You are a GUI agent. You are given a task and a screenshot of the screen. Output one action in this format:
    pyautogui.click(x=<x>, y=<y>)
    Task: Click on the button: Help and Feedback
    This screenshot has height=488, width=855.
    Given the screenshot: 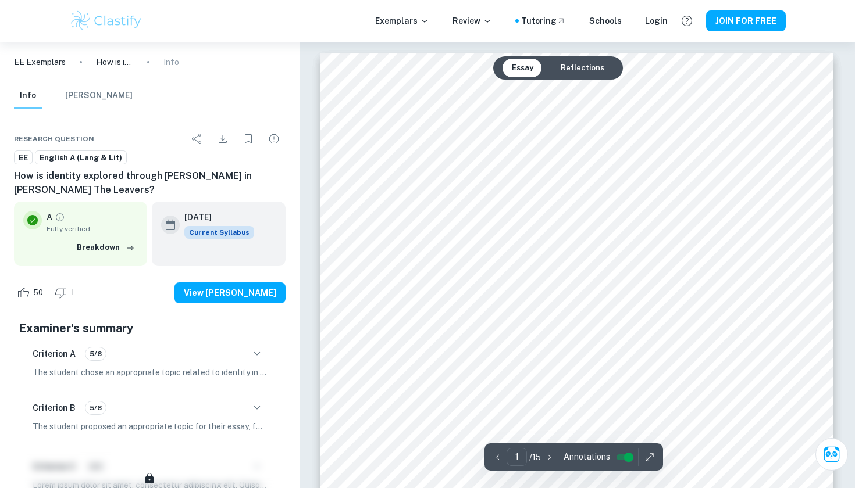 What is the action you would take?
    pyautogui.click(x=687, y=21)
    